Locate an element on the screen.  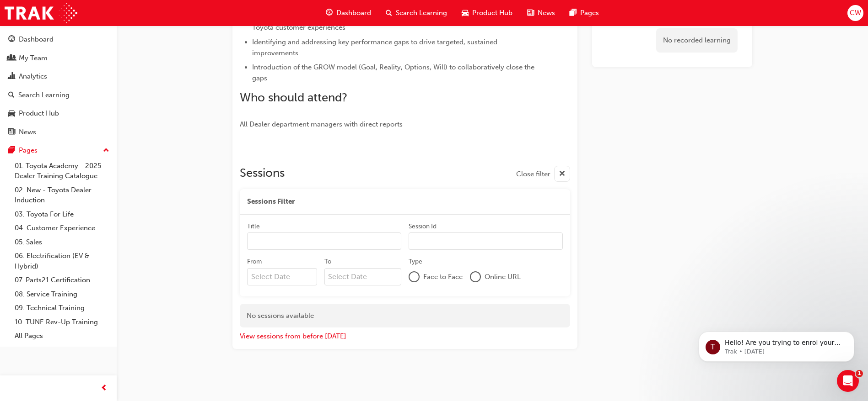
span: prev-icon is located at coordinates (104, 389).